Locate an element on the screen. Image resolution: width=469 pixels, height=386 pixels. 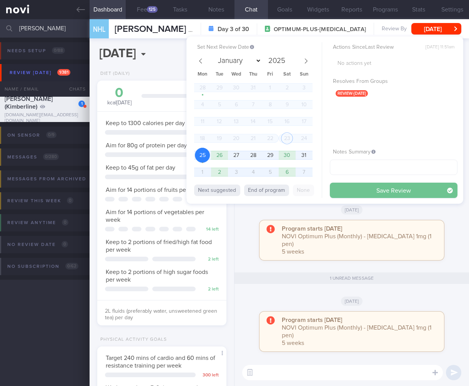
input: Year is located at coordinates (275, 61).